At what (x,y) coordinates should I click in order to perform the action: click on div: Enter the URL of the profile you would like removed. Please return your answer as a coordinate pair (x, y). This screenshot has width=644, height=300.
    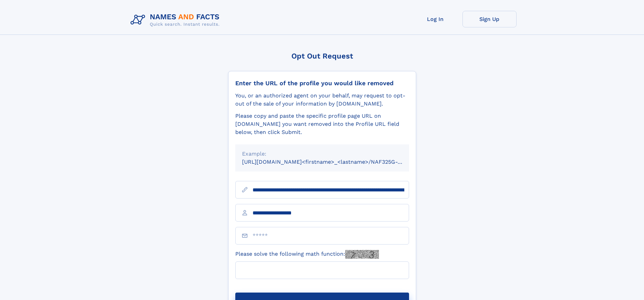
    Looking at the image, I should click on (322, 83).